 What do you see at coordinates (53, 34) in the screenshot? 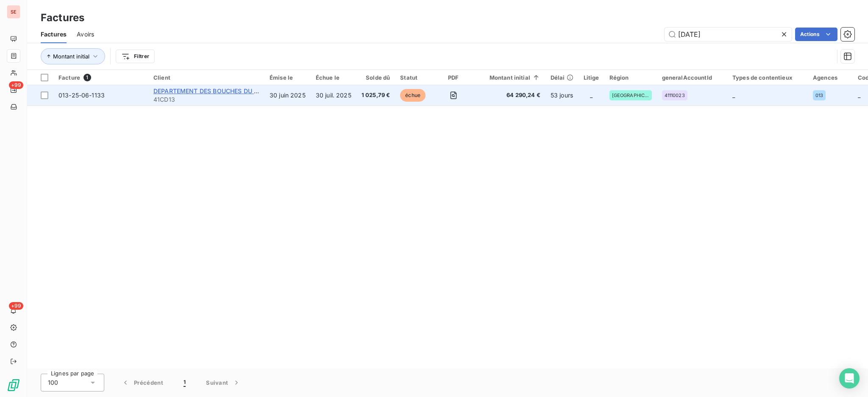
I see `span: Factures` at bounding box center [53, 34].